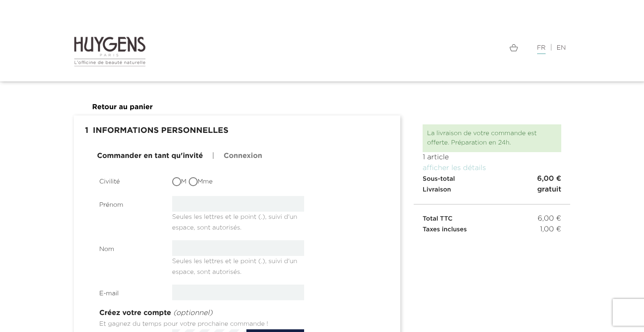 This screenshot has height=332, width=644. I want to click on label: Civilité, so click(129, 180).